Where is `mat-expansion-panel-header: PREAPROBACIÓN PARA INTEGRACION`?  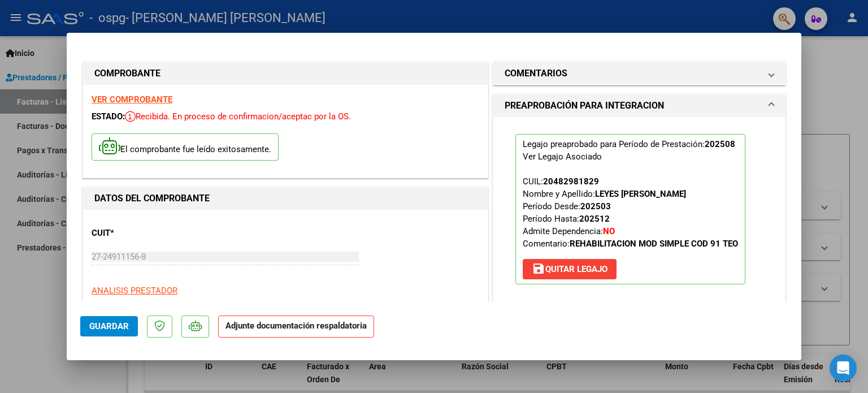
mat-expansion-panel-header: PREAPROBACIÓN PARA INTEGRACION is located at coordinates (639, 106).